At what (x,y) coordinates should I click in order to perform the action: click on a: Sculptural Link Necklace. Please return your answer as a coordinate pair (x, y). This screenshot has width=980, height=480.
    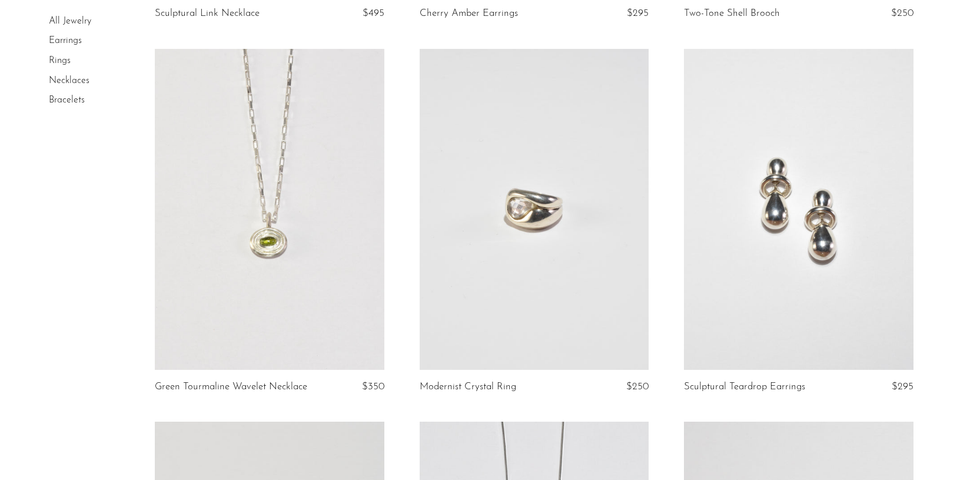
    Looking at the image, I should click on (207, 13).